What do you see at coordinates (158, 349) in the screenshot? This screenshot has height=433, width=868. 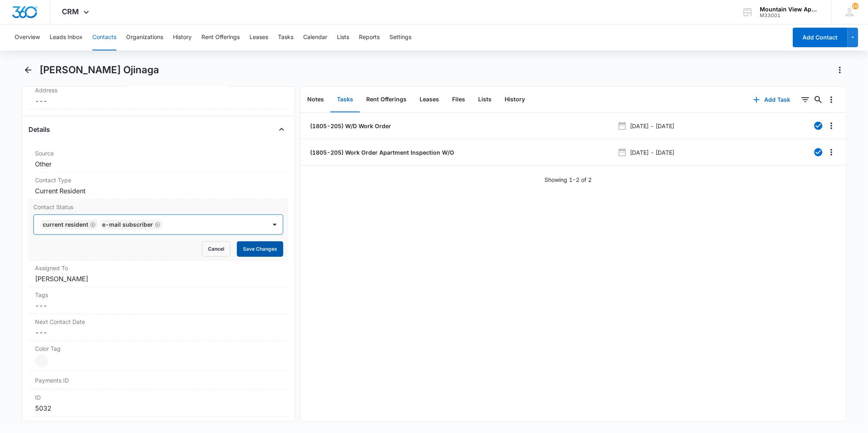 I see `label: Color Tag` at bounding box center [158, 349].